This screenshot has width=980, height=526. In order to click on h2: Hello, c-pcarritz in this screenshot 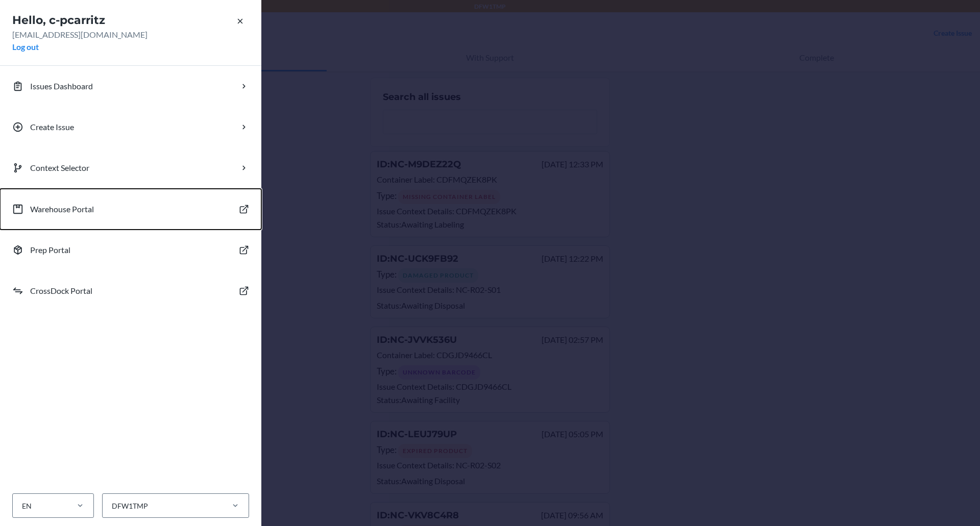, I will do `click(131, 20)`.